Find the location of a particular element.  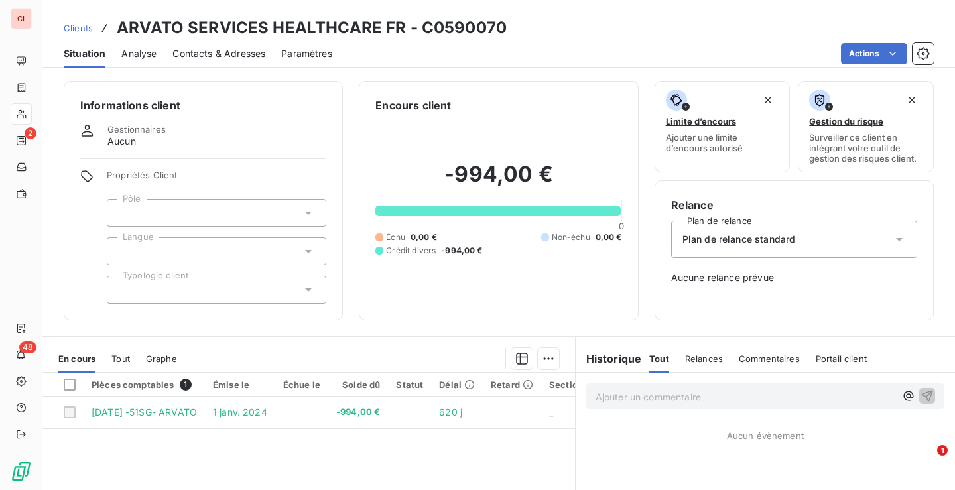

span: 48 is located at coordinates (28, 347).